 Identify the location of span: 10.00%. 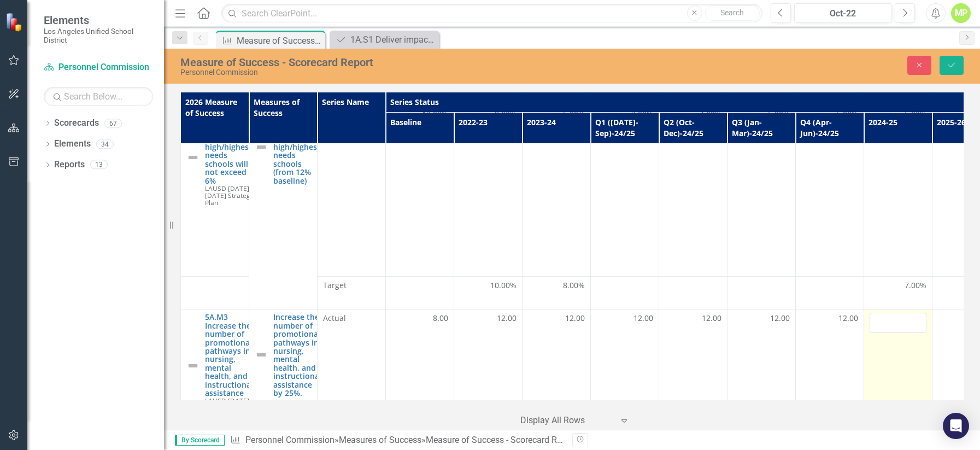
(503, 285).